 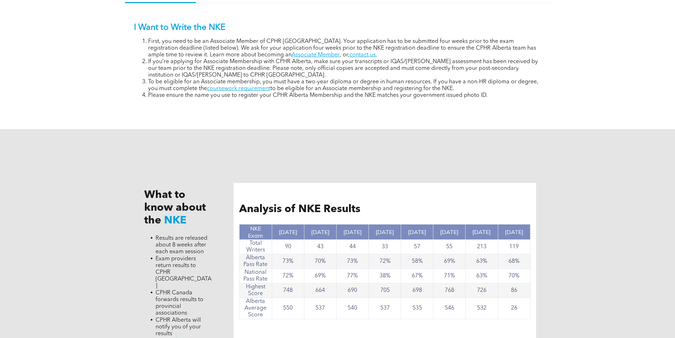 What do you see at coordinates (338, 28) in the screenshot?
I see `p: I Want to Write the NKE` at bounding box center [338, 28].